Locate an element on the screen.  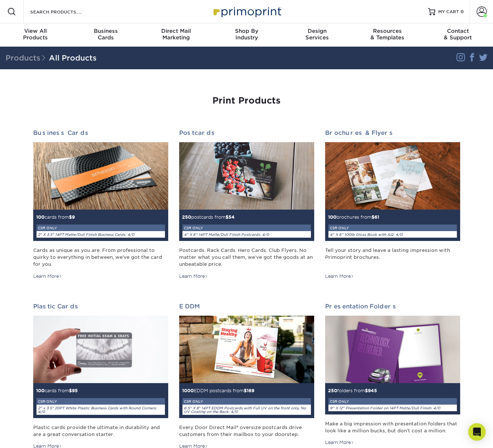
div: Plastic cards provide the ultimate in durability and are a great conversation starter. is located at coordinates (101, 431).